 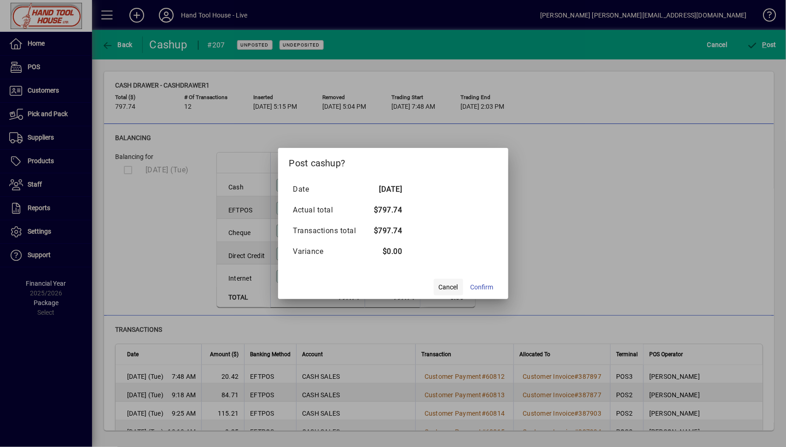 I want to click on span: Cancel, so click(x=449, y=287).